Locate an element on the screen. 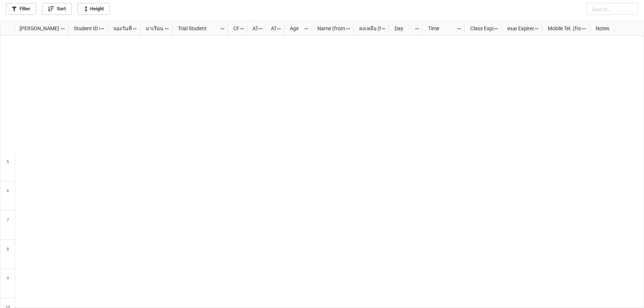 This screenshot has width=644, height=308. div: Day is located at coordinates (402, 28).